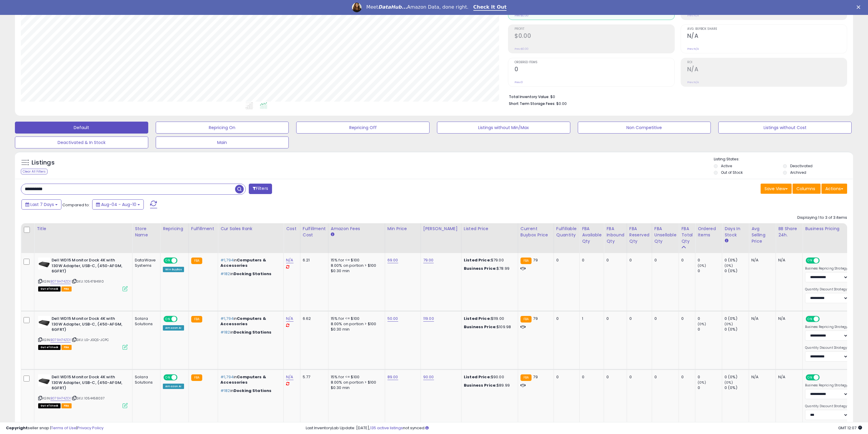 The image size is (868, 434). What do you see at coordinates (726, 166) in the screenshot?
I see `label: Active` at bounding box center [726, 166].